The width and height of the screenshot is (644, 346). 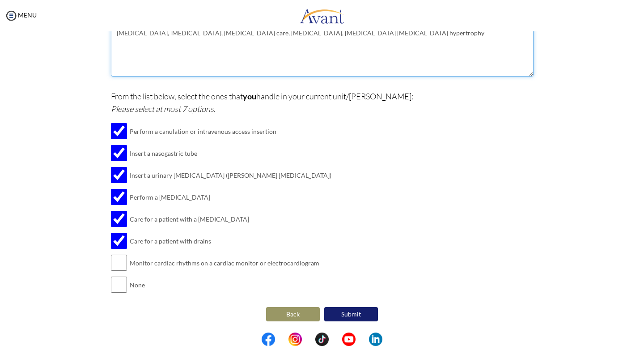 What do you see at coordinates (349, 339) in the screenshot?
I see `img: yt.png` at bounding box center [349, 339].